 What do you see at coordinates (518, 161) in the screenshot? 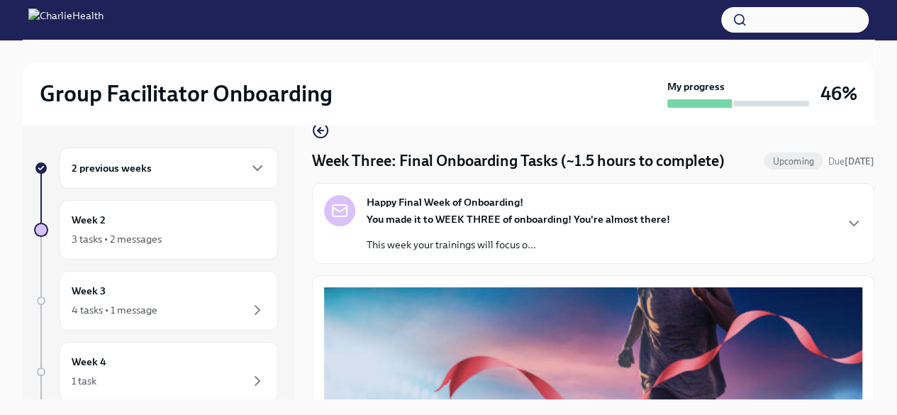
I see `h4: Week Three: Final Onboarding Tasks (~1.5 hours to complete)` at bounding box center [518, 161].